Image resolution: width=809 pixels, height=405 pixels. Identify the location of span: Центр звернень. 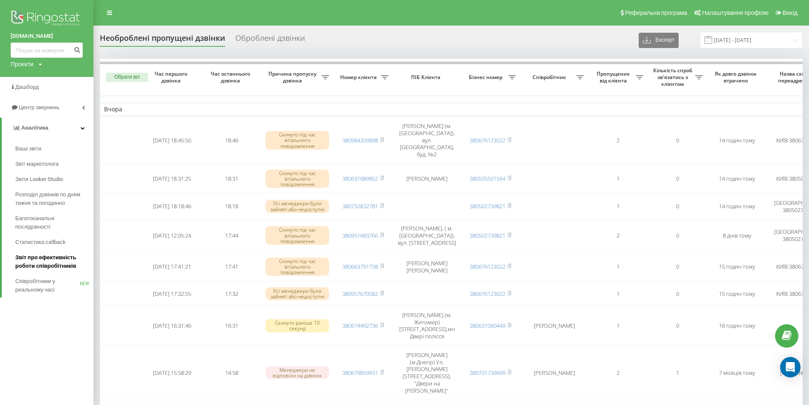
(39, 107).